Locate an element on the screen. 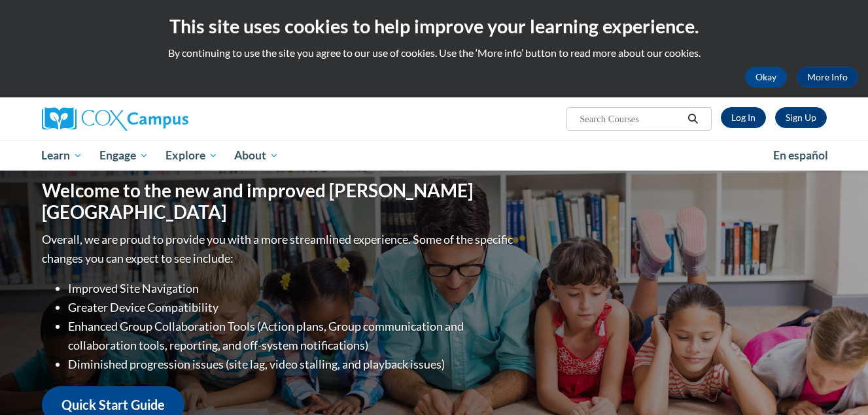 The height and width of the screenshot is (415, 868). h2: This site uses cookies to help improve your learning experience. is located at coordinates (434, 26).